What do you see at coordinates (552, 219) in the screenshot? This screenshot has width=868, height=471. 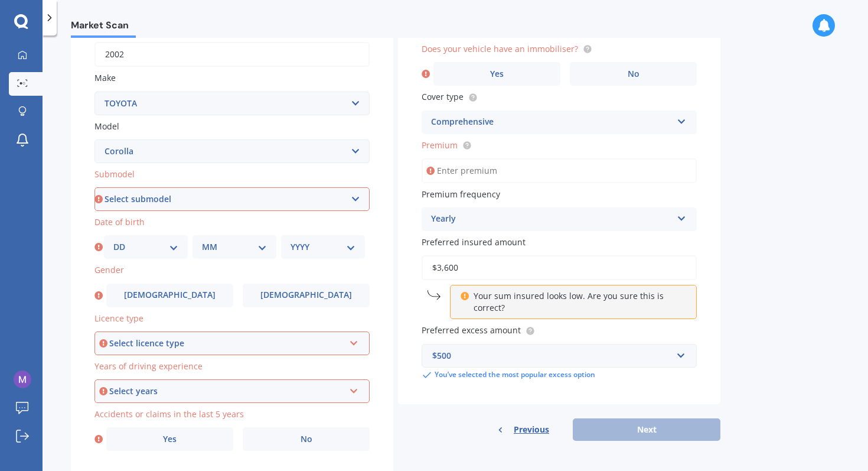 I see `div: Yearly` at bounding box center [552, 219].